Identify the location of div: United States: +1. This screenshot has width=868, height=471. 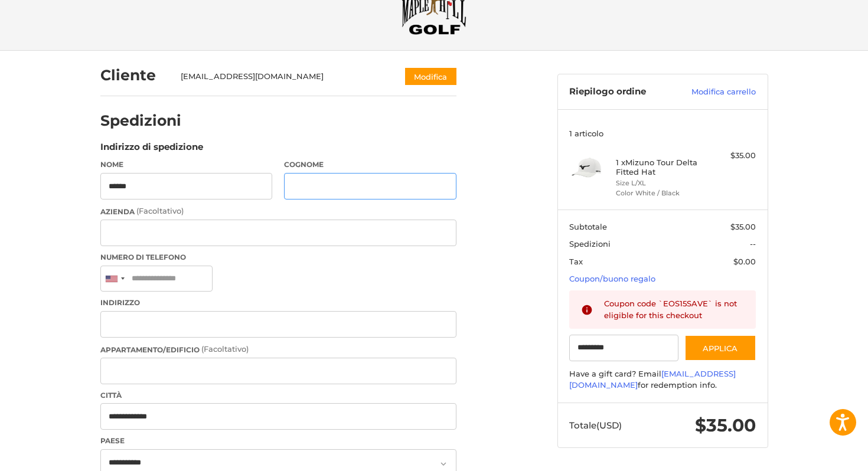
(114, 279).